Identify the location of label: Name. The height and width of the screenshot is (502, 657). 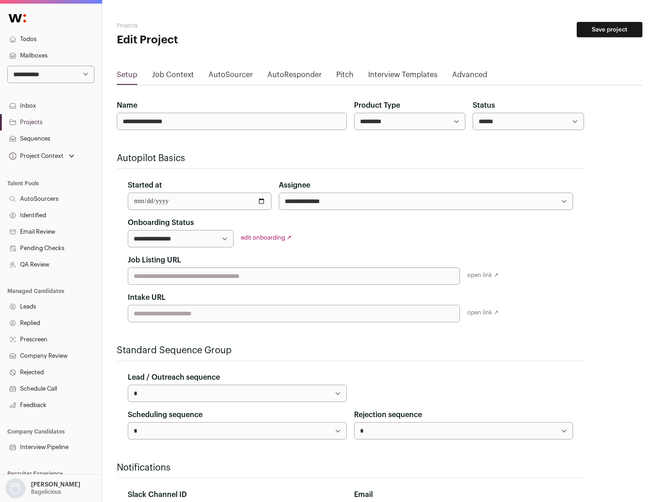
(127, 105).